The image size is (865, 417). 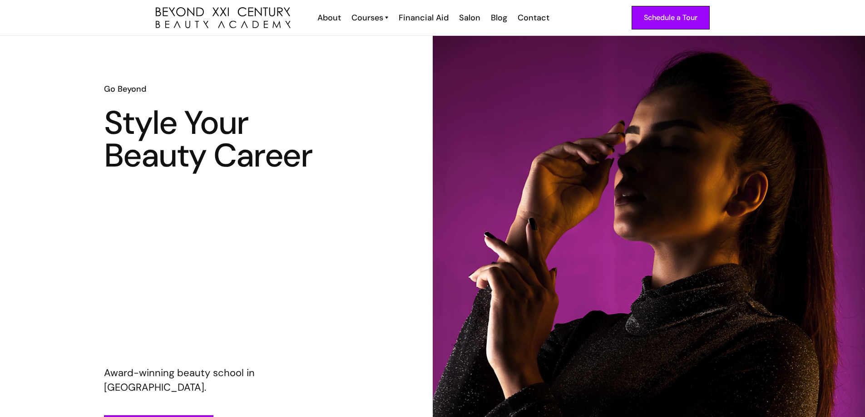 What do you see at coordinates (423, 18) in the screenshot?
I see `a: Financial Aid` at bounding box center [423, 18].